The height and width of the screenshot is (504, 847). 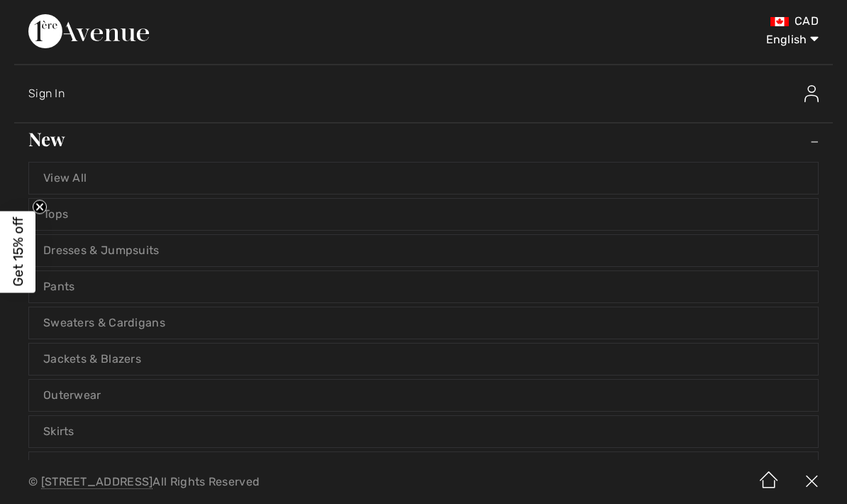 I want to click on img: X, so click(x=812, y=482).